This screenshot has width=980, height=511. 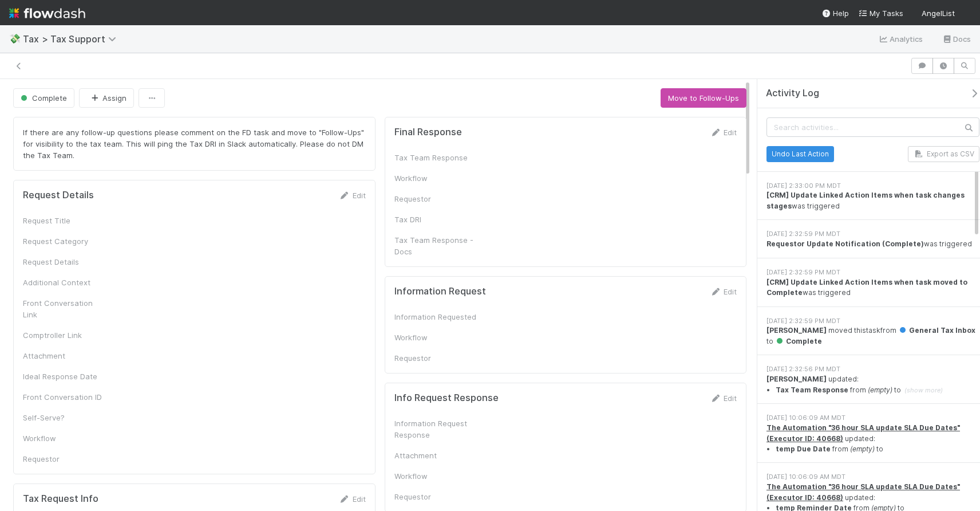 What do you see at coordinates (438, 220) in the screenshot?
I see `div: Tax DRI` at bounding box center [438, 220].